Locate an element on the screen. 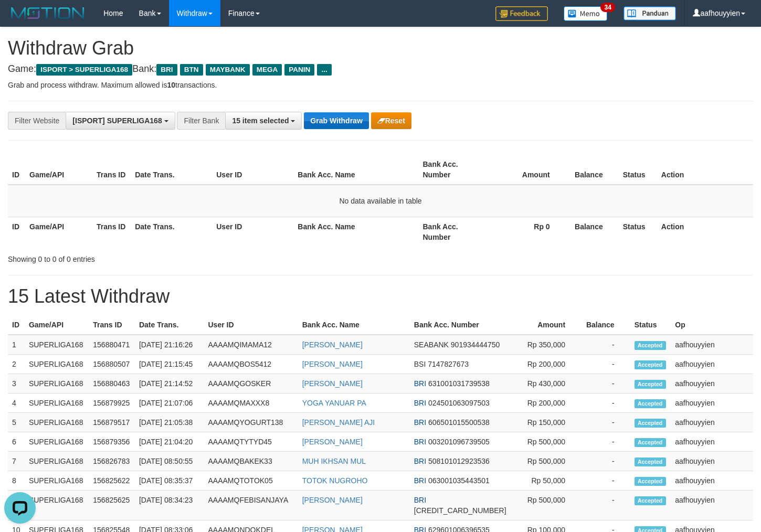 Image resolution: width=761 pixels, height=532 pixels. td: 5 is located at coordinates (16, 423).